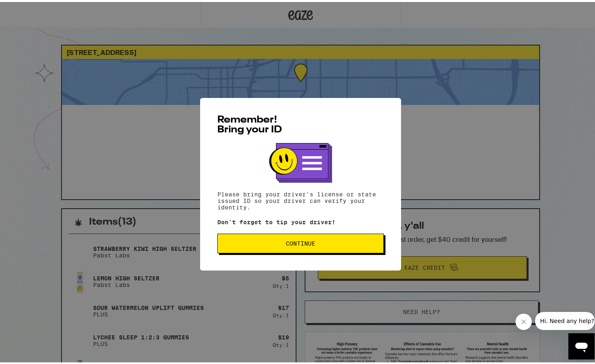 The image size is (595, 364). What do you see at coordinates (301, 220) in the screenshot?
I see `p: Don't forget to tip your driver!` at bounding box center [301, 220].